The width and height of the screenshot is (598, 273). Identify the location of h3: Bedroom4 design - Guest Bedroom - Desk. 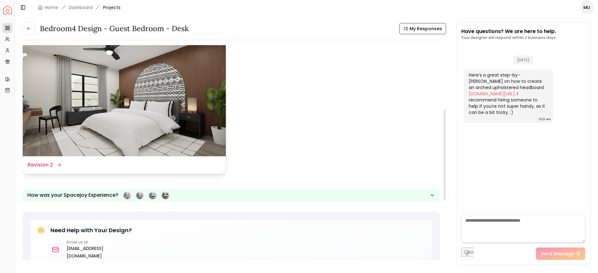
(114, 29).